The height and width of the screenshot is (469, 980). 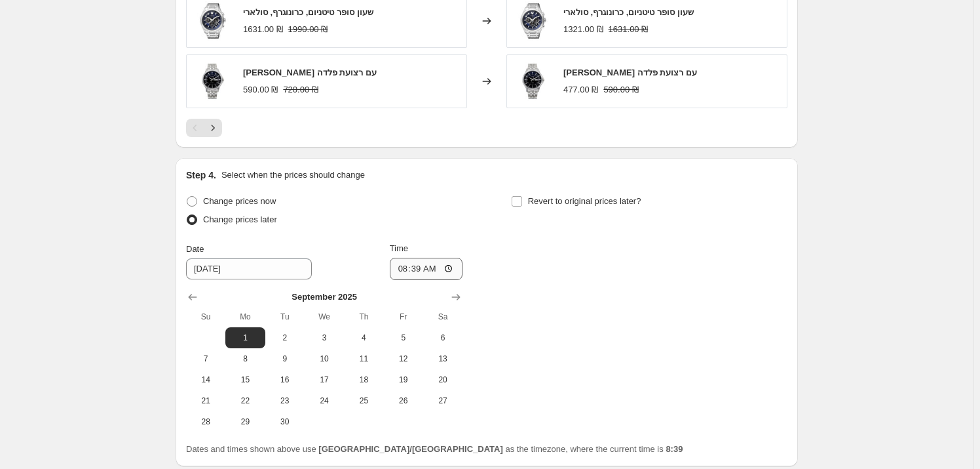 I want to click on th: Wednesday, so click(x=324, y=316).